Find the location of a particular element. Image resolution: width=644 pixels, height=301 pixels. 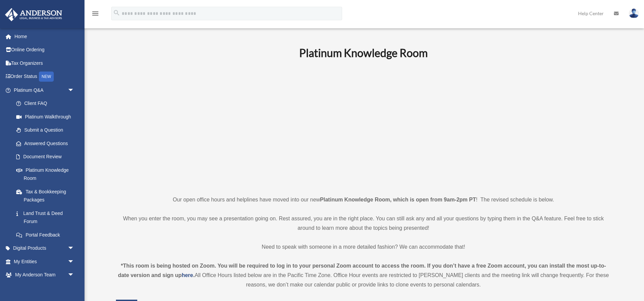

p: Need to speak with someone in a more detailed fashion? We can accommodate that! is located at coordinates (363, 247).